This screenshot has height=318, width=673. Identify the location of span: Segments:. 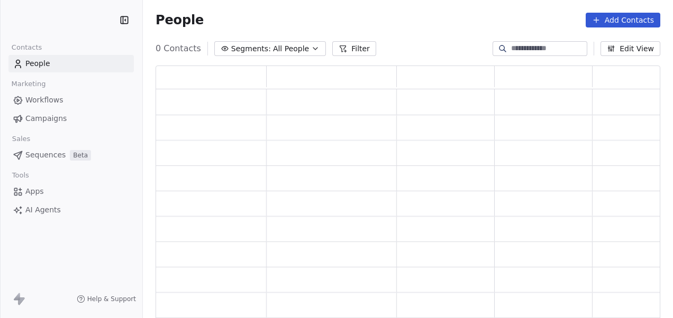
(251, 49).